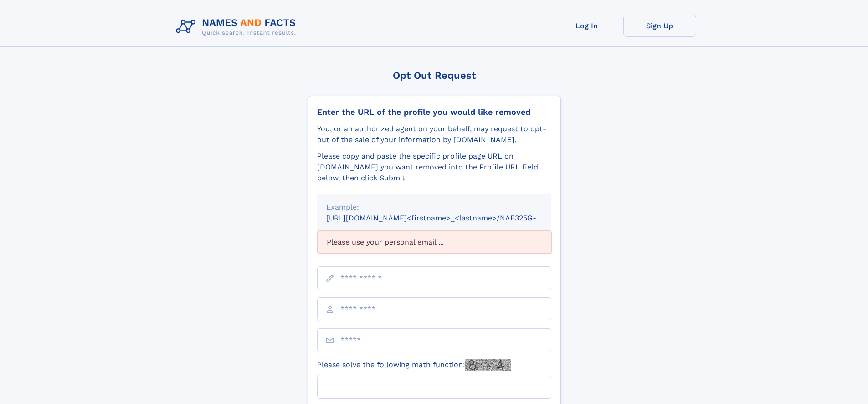  What do you see at coordinates (434, 134) in the screenshot?
I see `div: You, or an authorized agent on your behalf, may request to opt-out of the sale of your informatio...` at bounding box center [434, 134].